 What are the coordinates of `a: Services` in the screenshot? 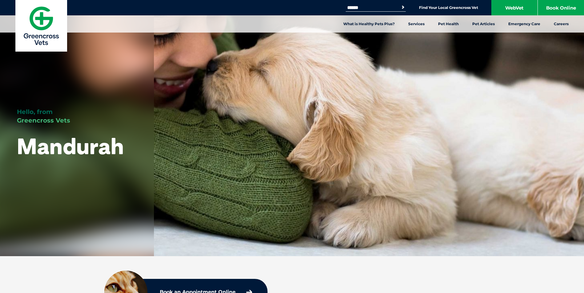 It's located at (416, 24).